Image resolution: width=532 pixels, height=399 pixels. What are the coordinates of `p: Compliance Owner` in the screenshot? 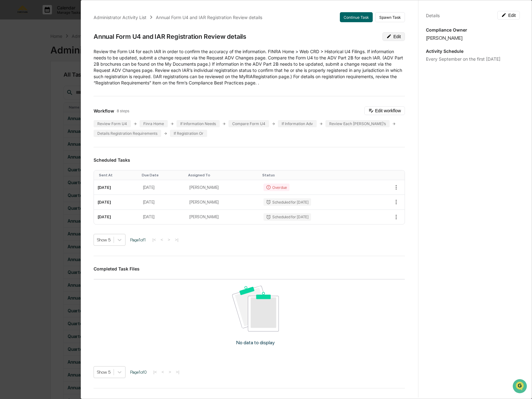 It's located at (473, 29).